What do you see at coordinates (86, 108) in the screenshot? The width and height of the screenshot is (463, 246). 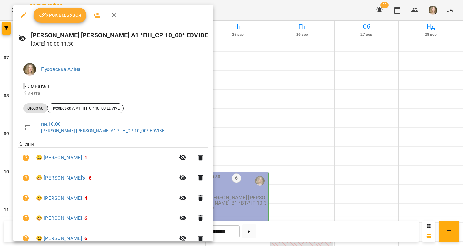 I see `span: Пуховська А А1 ПН_СР 10_00 EDVIVE` at bounding box center [86, 108].